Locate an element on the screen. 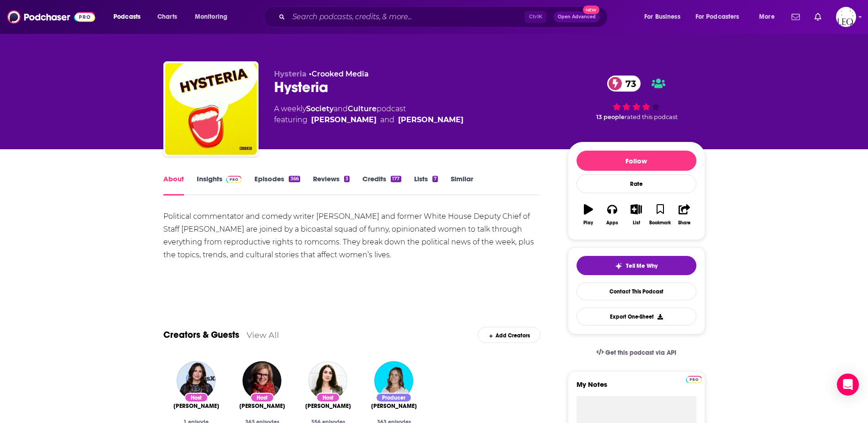 The height and width of the screenshot is (423, 868). button: List is located at coordinates (636, 214).